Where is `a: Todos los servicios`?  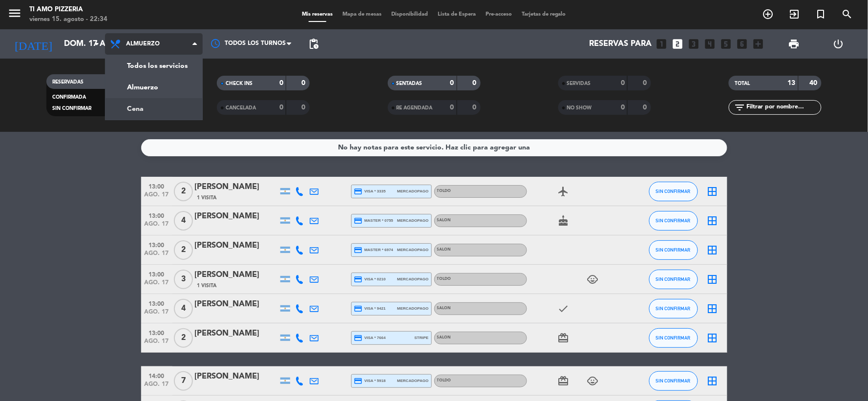 a: Todos los servicios is located at coordinates (154, 66).